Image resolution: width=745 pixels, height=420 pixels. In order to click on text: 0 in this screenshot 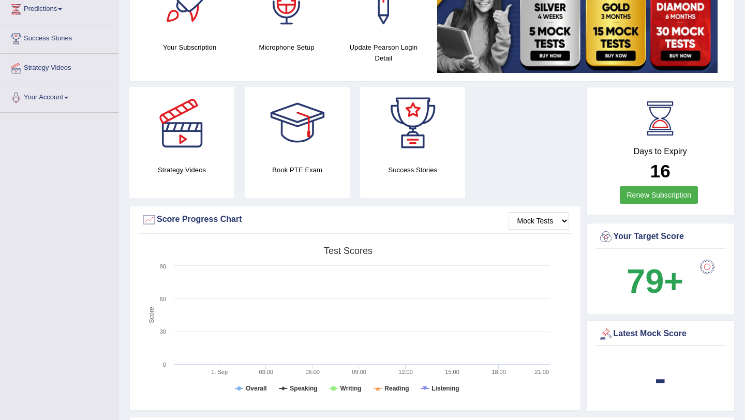, I will do `click(165, 365)`.